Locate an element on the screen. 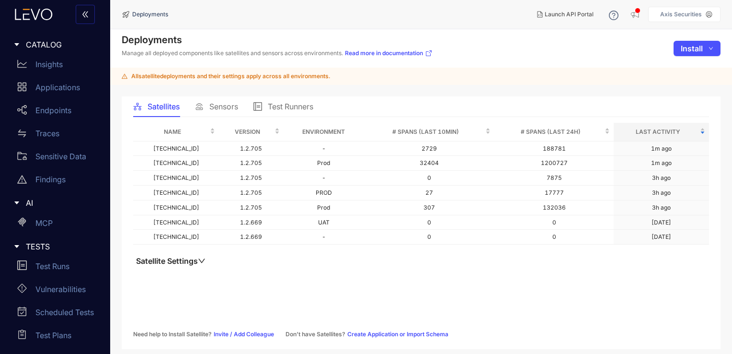 This screenshot has height=354, width=732. a: Applications is located at coordinates (57, 89).